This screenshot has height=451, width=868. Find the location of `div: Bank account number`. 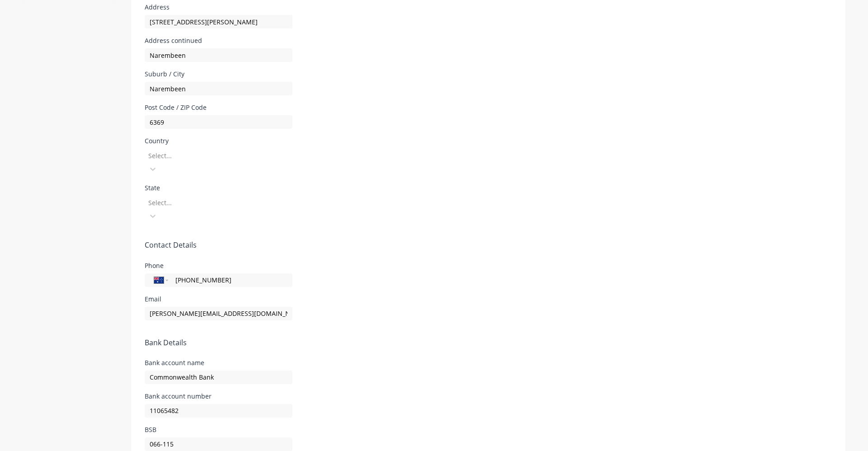

div: Bank account number is located at coordinates (218, 396).